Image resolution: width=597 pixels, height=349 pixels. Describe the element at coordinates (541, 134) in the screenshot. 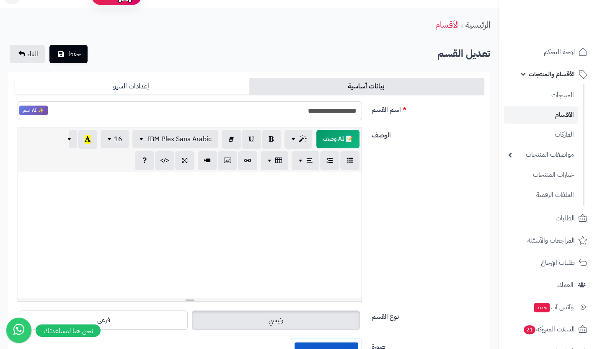

I see `a: الماركات` at that location.